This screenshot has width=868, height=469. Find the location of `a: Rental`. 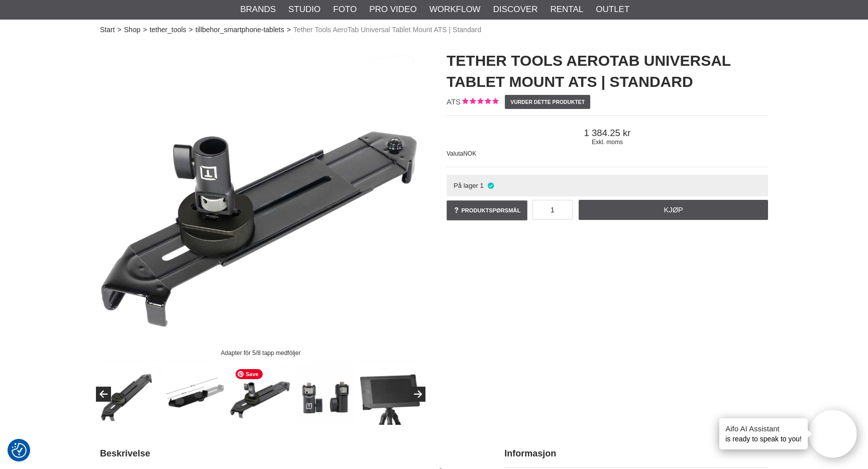

a: Rental is located at coordinates (567, 9).